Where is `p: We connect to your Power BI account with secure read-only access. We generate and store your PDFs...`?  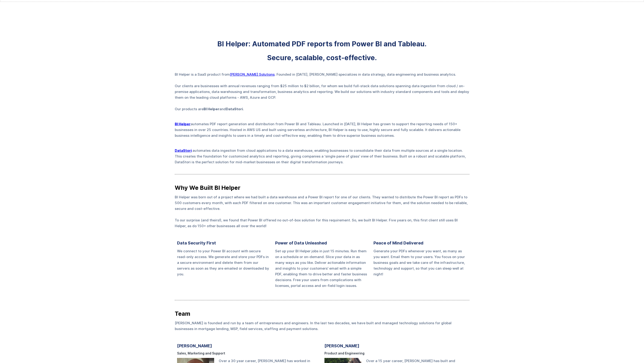 p: We connect to your Power BI account with secure read-only access. We generate and store your PDFs... is located at coordinates (224, 263).